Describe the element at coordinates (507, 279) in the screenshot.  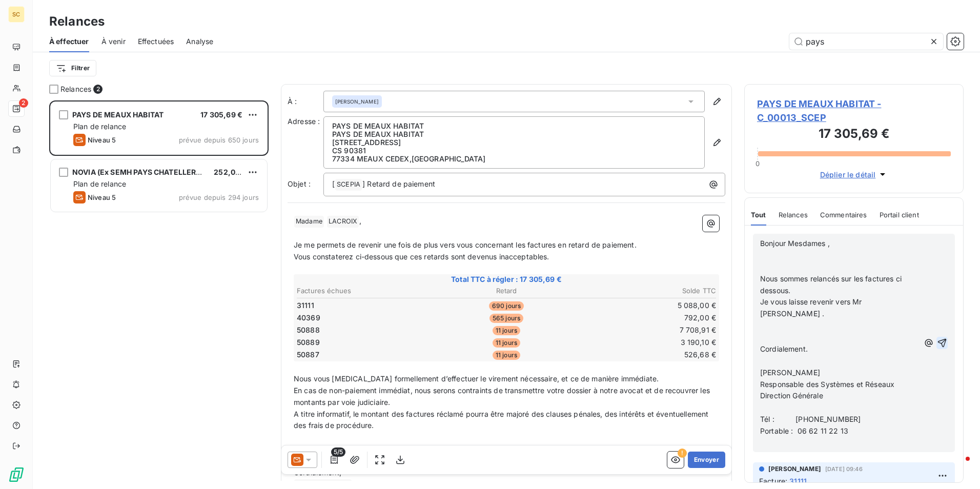
I see `span: Total TTC à régler : 17 305,69 €` at that location.